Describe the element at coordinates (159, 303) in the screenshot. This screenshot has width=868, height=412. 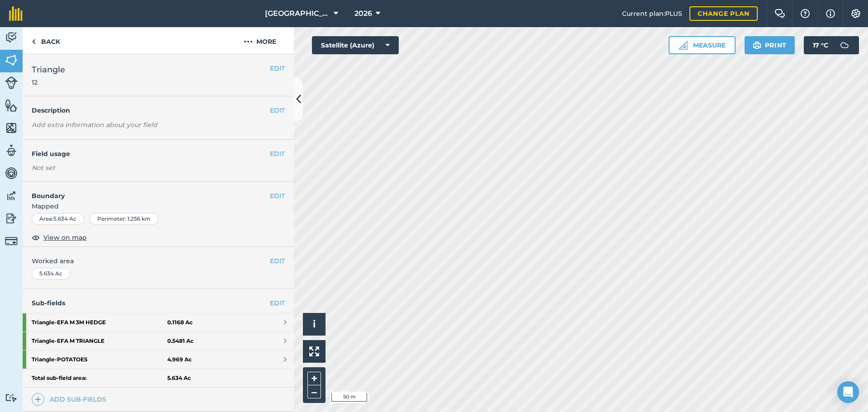
I see `h4: Sub-fields` at that location.